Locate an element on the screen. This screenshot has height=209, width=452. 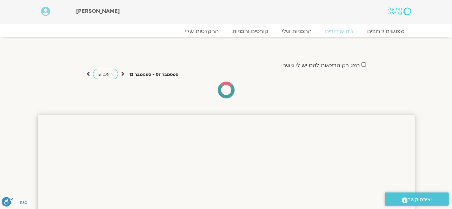
p: ספטמבר 07 - ספטמבר 13 is located at coordinates (154, 74).